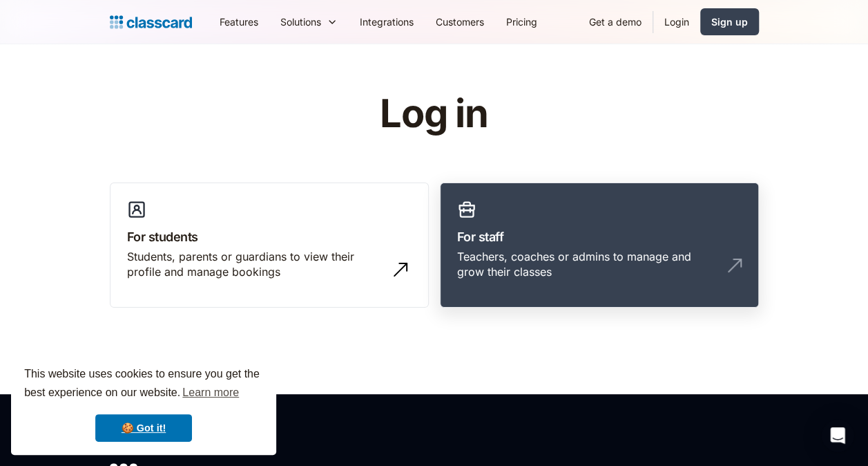 The height and width of the screenshot is (466, 868). Describe the element at coordinates (211, 393) in the screenshot. I see `a: learn more about cookies` at that location.